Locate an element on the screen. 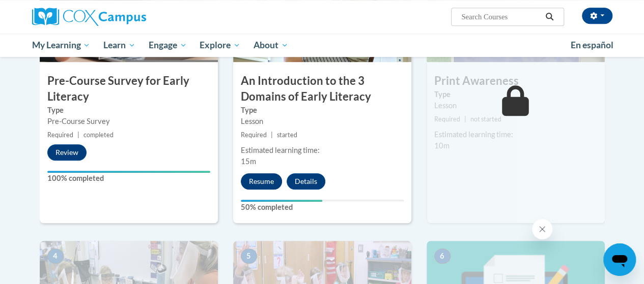 The height and width of the screenshot is (284, 644). span: Engage is located at coordinates (168, 45).